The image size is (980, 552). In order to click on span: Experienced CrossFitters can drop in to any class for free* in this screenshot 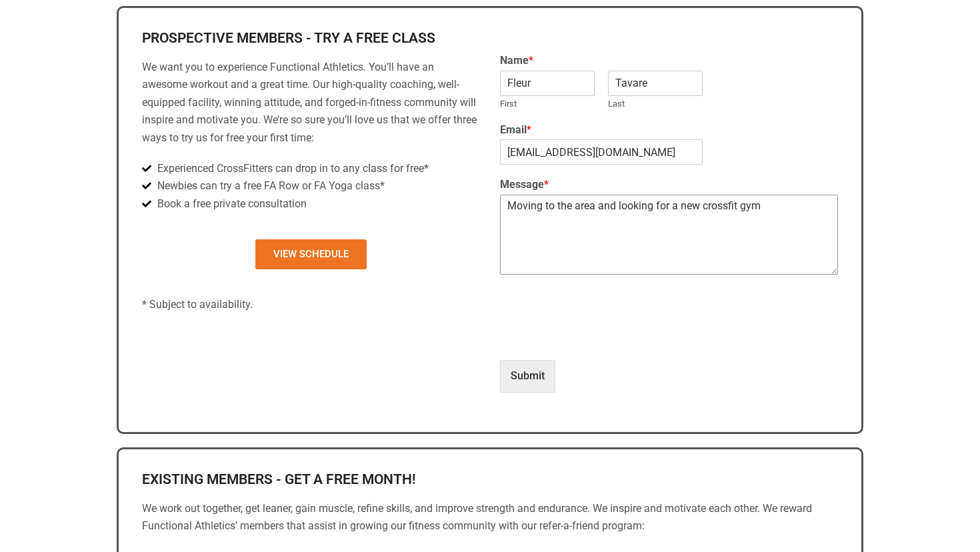, I will do `click(291, 169)`.